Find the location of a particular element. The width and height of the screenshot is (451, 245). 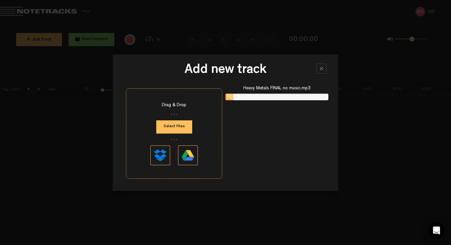

div: Drag & Drop is located at coordinates (174, 105).